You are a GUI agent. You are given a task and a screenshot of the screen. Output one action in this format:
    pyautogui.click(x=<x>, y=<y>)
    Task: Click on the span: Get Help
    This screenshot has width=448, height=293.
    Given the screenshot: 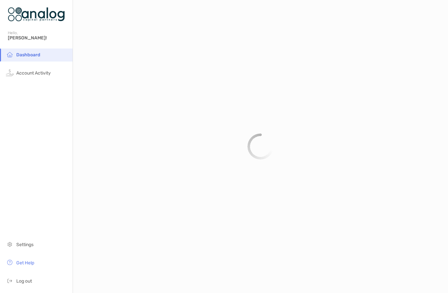 What is the action you would take?
    pyautogui.click(x=25, y=262)
    